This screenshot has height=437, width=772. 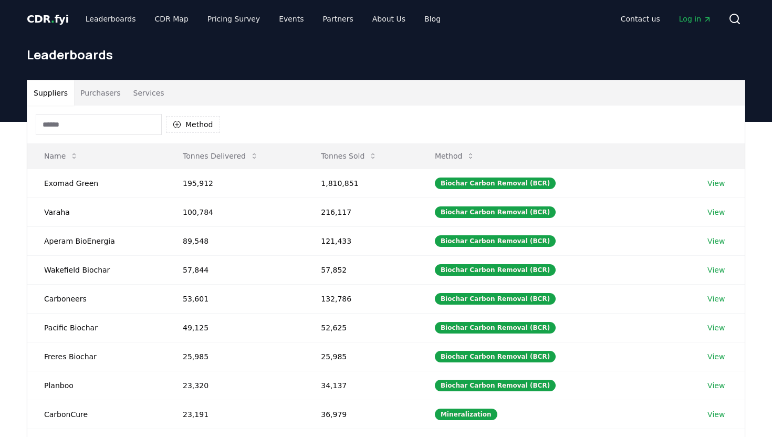 What do you see at coordinates (235, 385) in the screenshot?
I see `td: 23,320` at bounding box center [235, 385].